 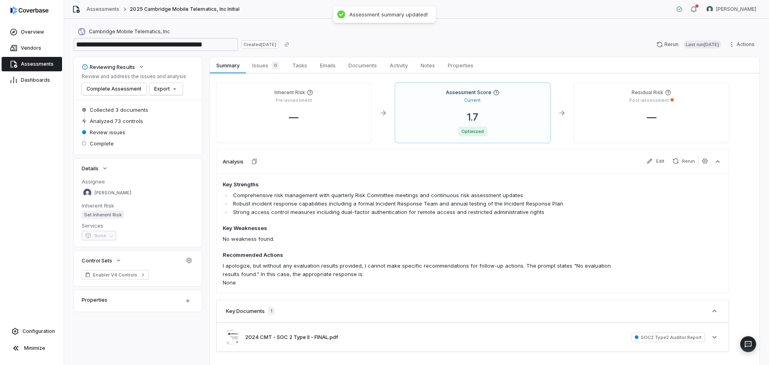 What do you see at coordinates (473, 131) in the screenshot?
I see `span: Optimized` at bounding box center [473, 131].